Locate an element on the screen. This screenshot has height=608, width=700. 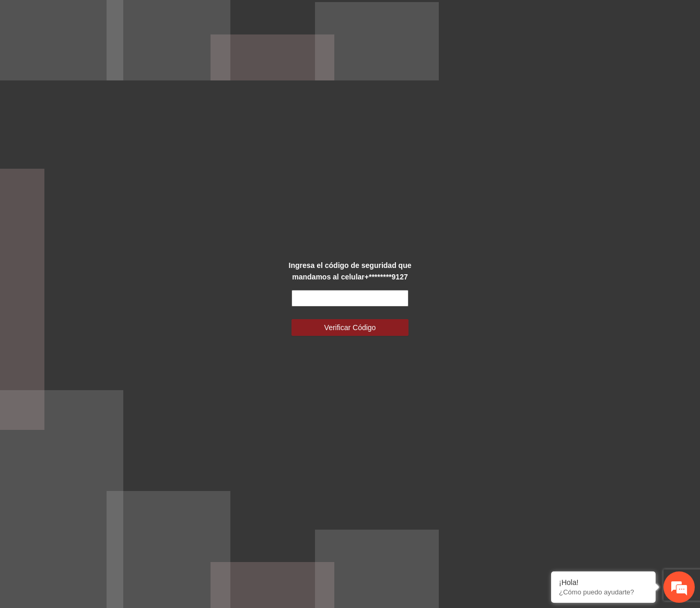
div: Chatee con nosotros ahora is located at coordinates (115, 60).